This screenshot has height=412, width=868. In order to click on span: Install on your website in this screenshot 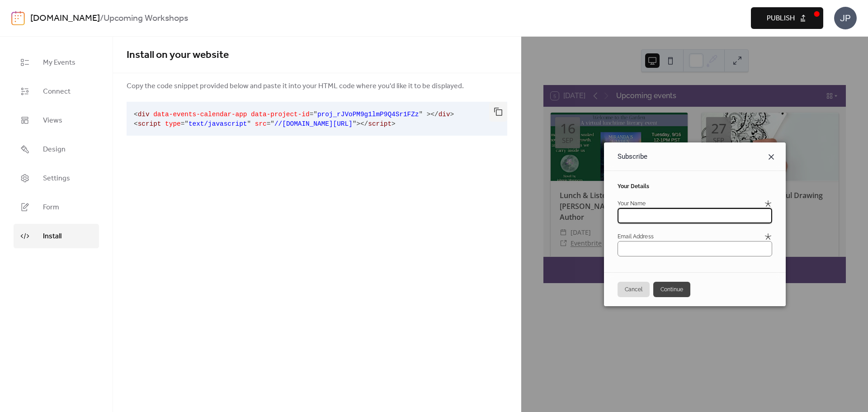, I will do `click(178, 55)`.